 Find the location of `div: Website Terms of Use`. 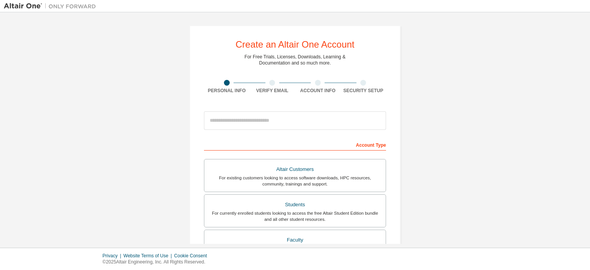

div: Website Terms of Use is located at coordinates (149, 256).